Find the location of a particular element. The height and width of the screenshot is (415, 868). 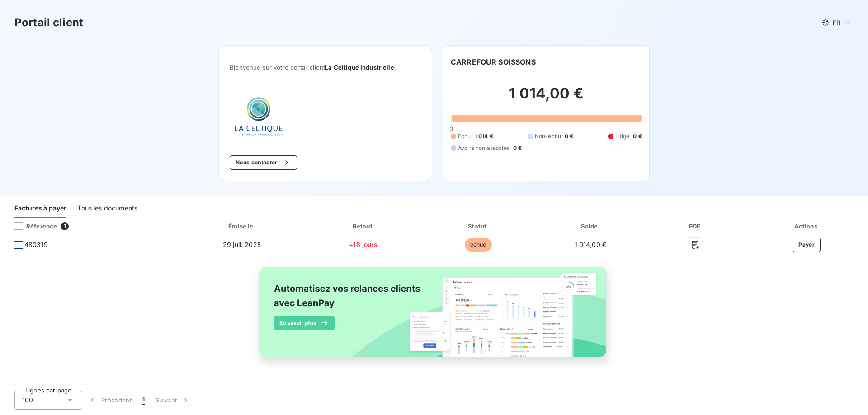

div: Actions is located at coordinates (806, 227).